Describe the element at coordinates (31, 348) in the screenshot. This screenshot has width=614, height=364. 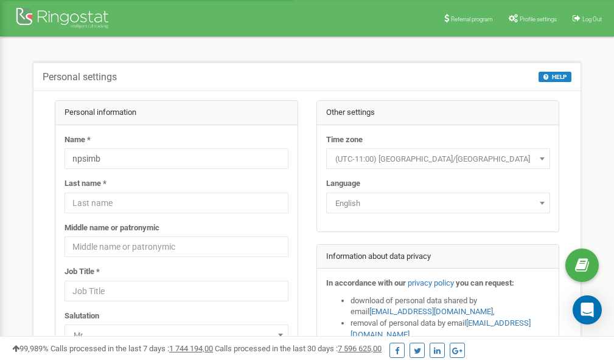
I see `span: 99,989%` at that location.